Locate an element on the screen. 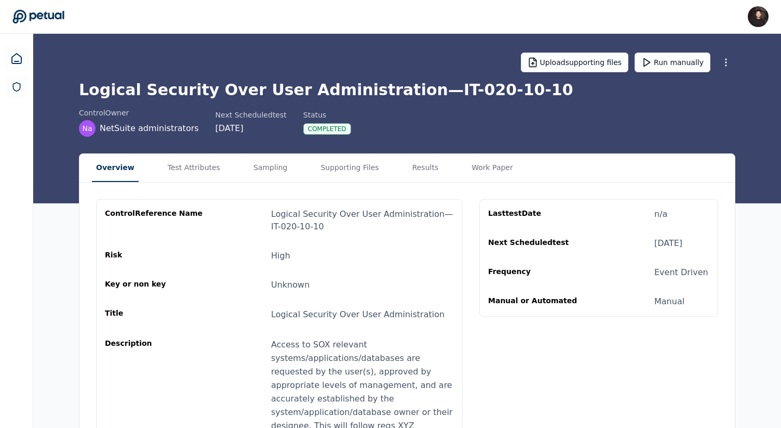  span: NetSuite administrators is located at coordinates (149, 128).